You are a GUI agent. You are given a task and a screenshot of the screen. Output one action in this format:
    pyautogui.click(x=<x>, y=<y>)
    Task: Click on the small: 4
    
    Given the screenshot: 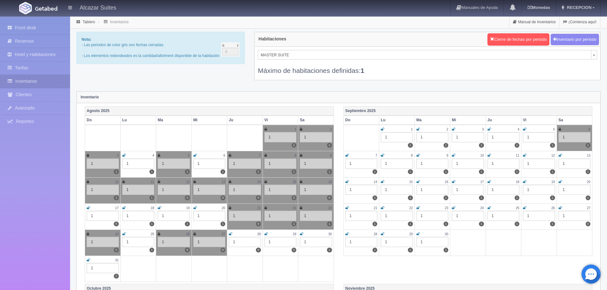 What is the action you would take?
    pyautogui.click(x=518, y=129)
    